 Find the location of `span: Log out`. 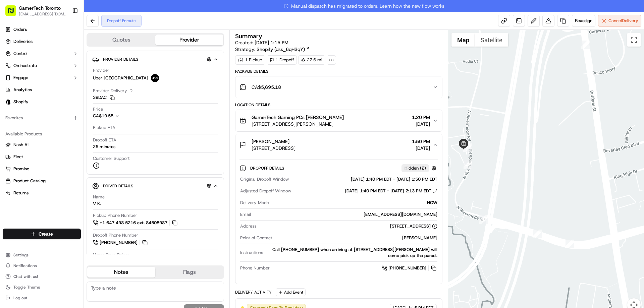

span: Log out is located at coordinates (20, 298).